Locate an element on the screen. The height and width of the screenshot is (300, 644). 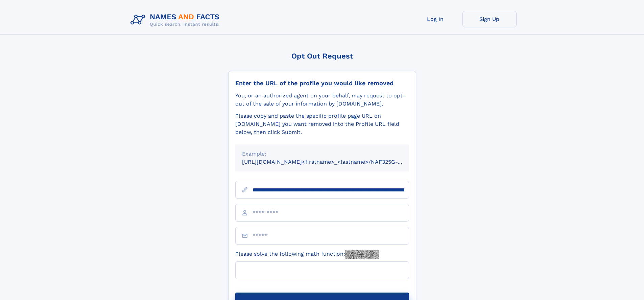
a: Sign Up is located at coordinates (489, 19).